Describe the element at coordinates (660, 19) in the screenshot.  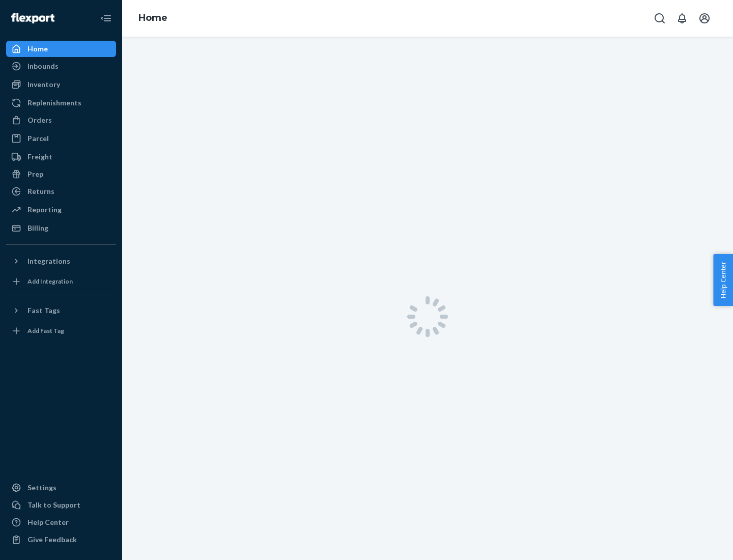
I see `button: Open Search Box` at that location.